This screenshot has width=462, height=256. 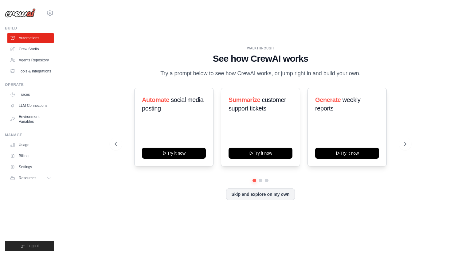 What do you see at coordinates (29, 28) in the screenshot?
I see `div: Build` at bounding box center [29, 28].